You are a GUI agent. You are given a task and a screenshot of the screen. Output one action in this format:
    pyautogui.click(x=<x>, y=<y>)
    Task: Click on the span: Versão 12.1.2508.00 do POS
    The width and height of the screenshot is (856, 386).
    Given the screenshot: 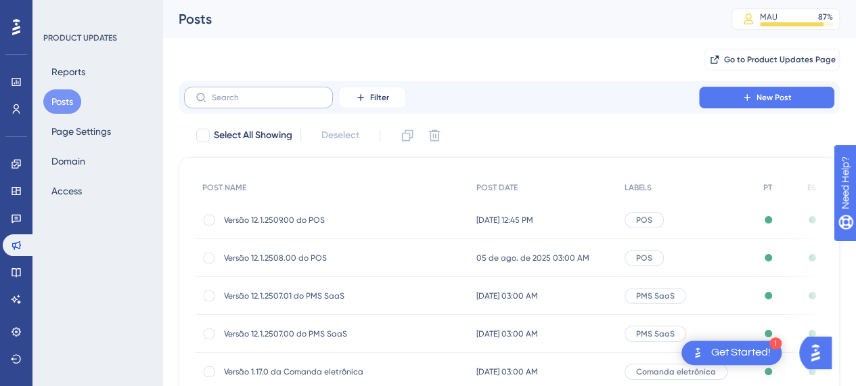 What is the action you would take?
    pyautogui.click(x=332, y=258)
    